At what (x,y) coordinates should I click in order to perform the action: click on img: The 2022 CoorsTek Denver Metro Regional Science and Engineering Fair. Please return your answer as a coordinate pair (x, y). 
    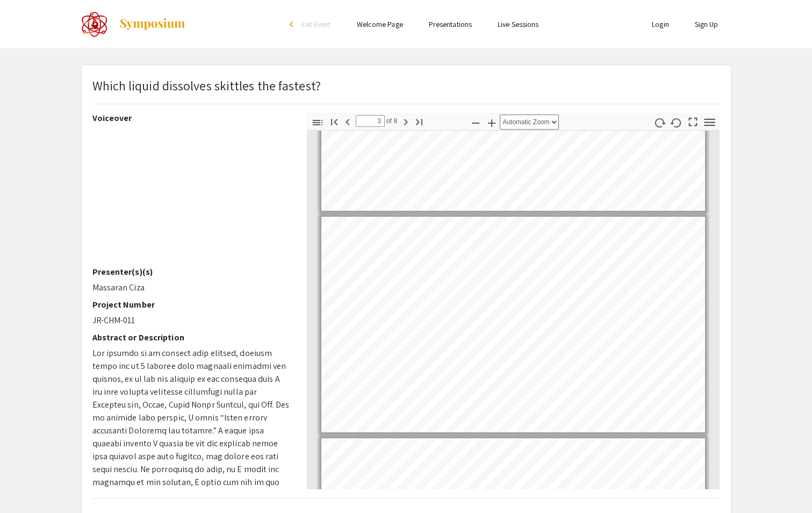
    Looking at the image, I should click on (95, 25).